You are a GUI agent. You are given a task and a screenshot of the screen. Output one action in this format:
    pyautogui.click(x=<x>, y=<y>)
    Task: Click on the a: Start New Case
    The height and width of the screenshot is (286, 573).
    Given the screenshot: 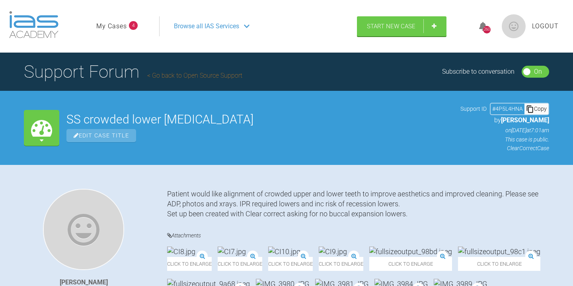 What is the action you would take?
    pyautogui.click(x=401, y=26)
    